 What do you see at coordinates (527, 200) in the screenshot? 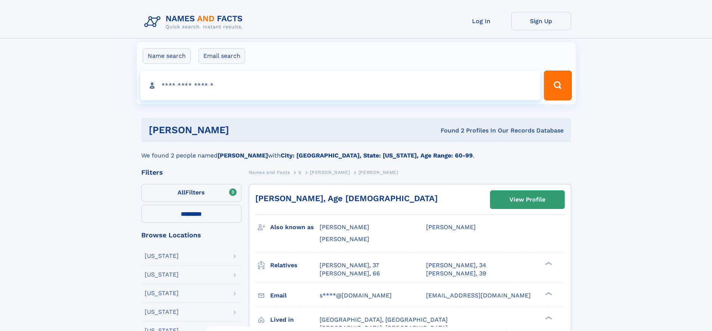
I see `div: View Profile` at bounding box center [527, 200].